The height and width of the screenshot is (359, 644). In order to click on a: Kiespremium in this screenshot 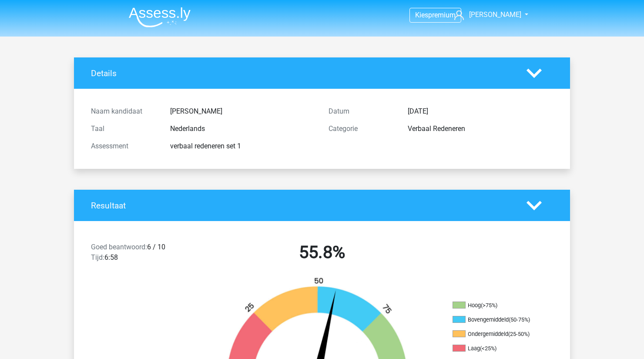, I will do `click(435, 15)`.